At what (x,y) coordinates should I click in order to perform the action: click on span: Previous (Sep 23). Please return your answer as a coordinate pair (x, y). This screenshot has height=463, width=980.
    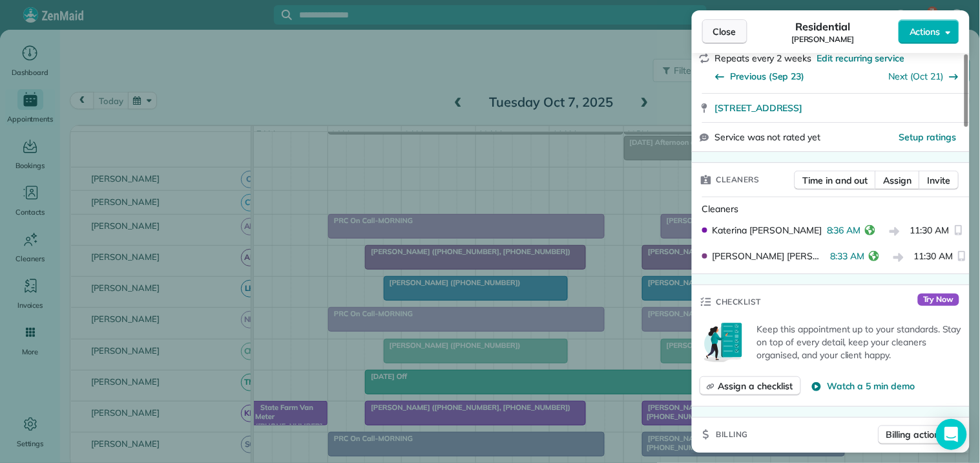
    Looking at the image, I should click on (767, 76).